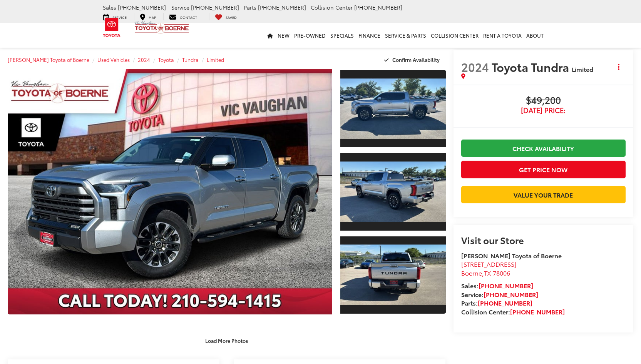  What do you see at coordinates (503, 36) in the screenshot?
I see `a: Rent a Toyota` at bounding box center [503, 36].